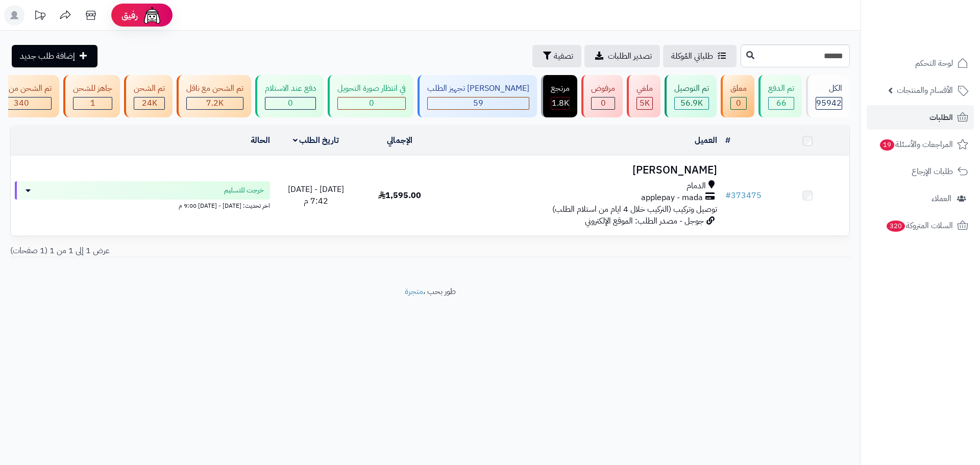 The height and width of the screenshot is (465, 980). I want to click on a: في انتظار صورة التحويل 0, so click(371, 96).